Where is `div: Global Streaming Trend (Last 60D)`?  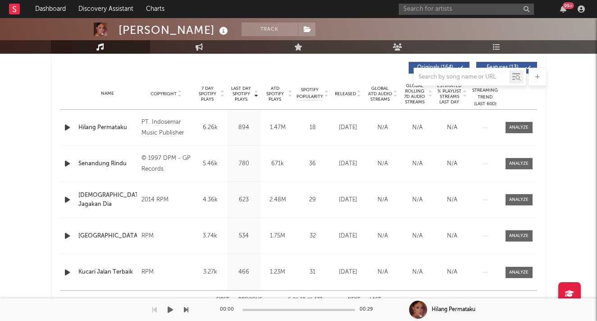 div: Global Streaming Trend (Last 60D) is located at coordinates (486, 94).